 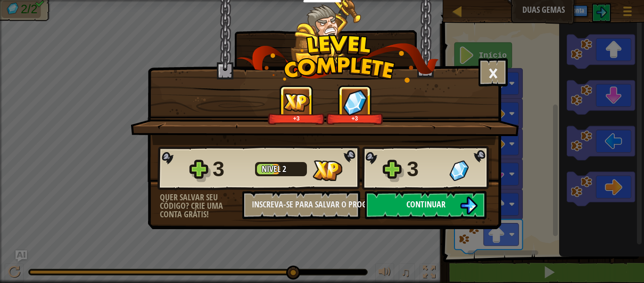 What do you see at coordinates (272, 169) in the screenshot?
I see `span: Nível` at bounding box center [272, 169].